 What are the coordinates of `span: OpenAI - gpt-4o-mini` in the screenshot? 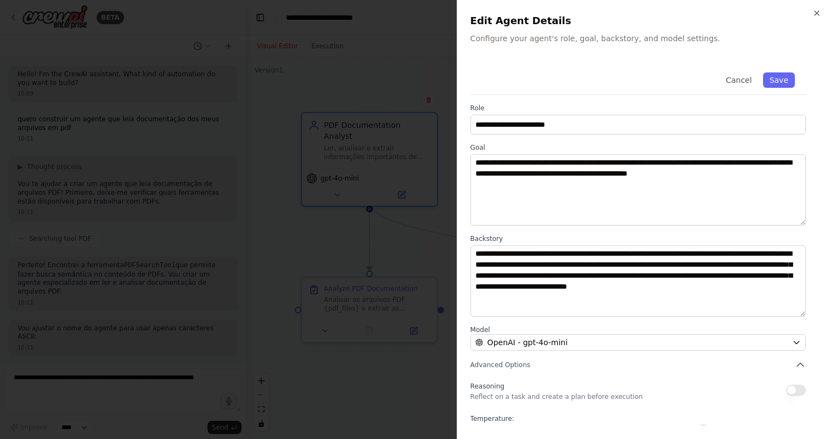 It's located at (527, 342).